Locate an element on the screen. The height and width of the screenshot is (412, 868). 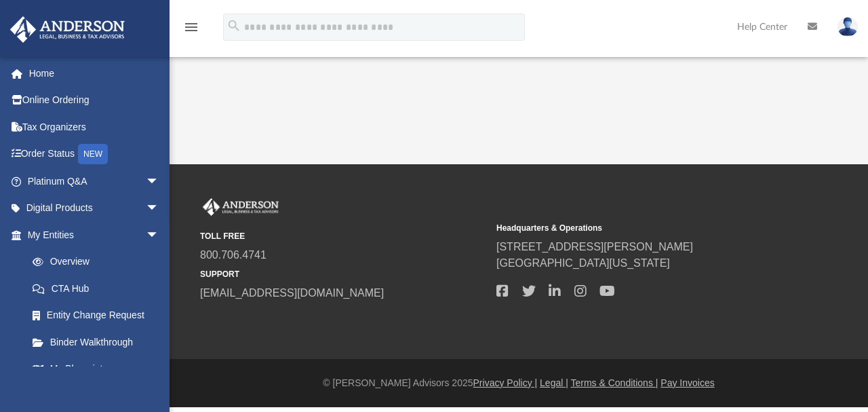
a: 800.706.4741 is located at coordinates (233, 254).